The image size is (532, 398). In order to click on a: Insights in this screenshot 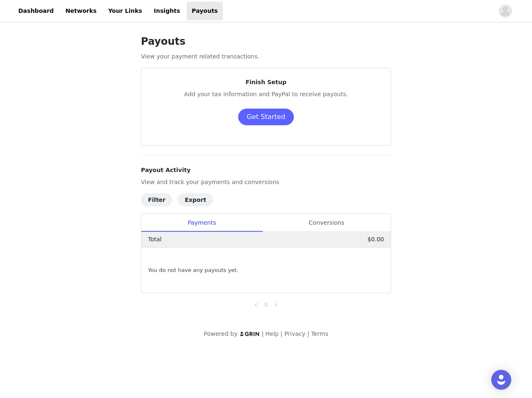, I will do `click(167, 11)`.